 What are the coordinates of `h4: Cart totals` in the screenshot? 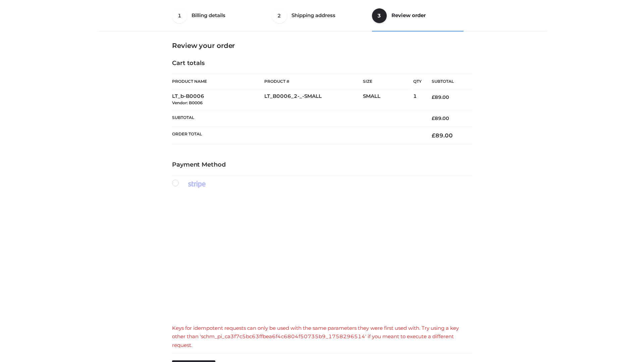 It's located at (322, 63).